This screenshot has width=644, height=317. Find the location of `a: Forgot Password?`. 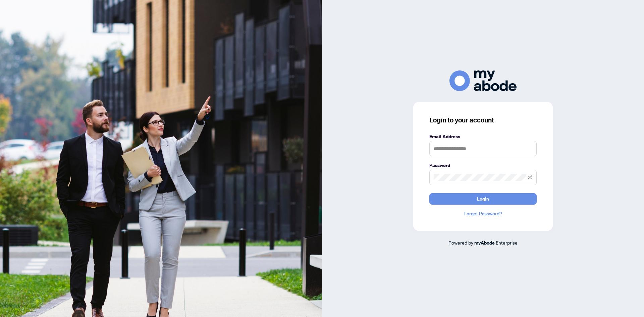

a: Forgot Password? is located at coordinates (483, 213).